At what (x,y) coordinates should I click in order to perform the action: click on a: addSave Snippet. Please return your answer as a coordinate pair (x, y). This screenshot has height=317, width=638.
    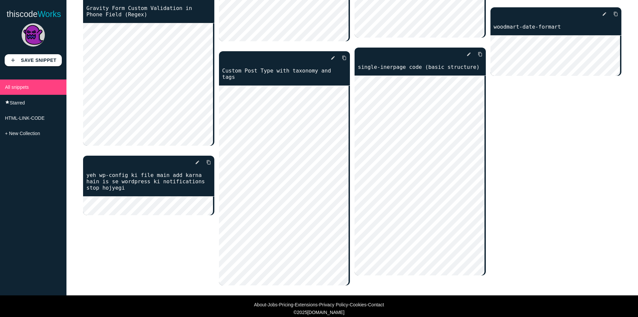
    Looking at the image, I should click on (33, 60).